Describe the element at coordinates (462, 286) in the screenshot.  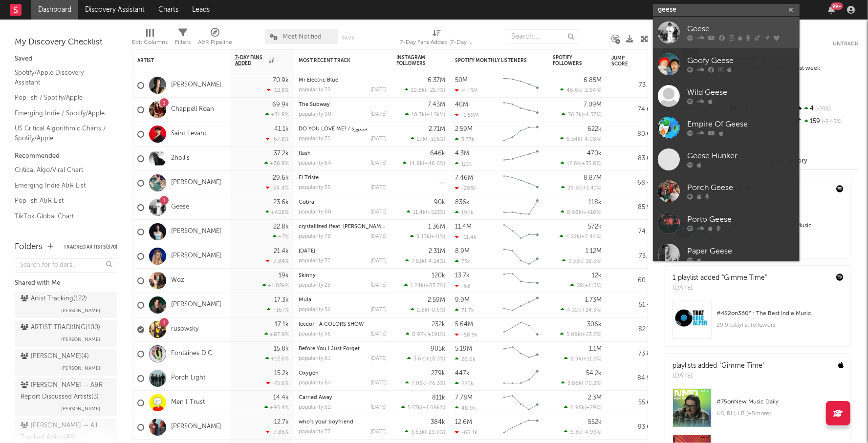
I see `div: -68` at that location.